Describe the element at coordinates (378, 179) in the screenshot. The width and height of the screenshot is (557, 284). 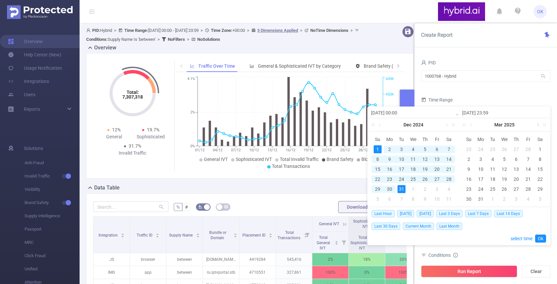
I see `td: December 22, 2024` at that location.